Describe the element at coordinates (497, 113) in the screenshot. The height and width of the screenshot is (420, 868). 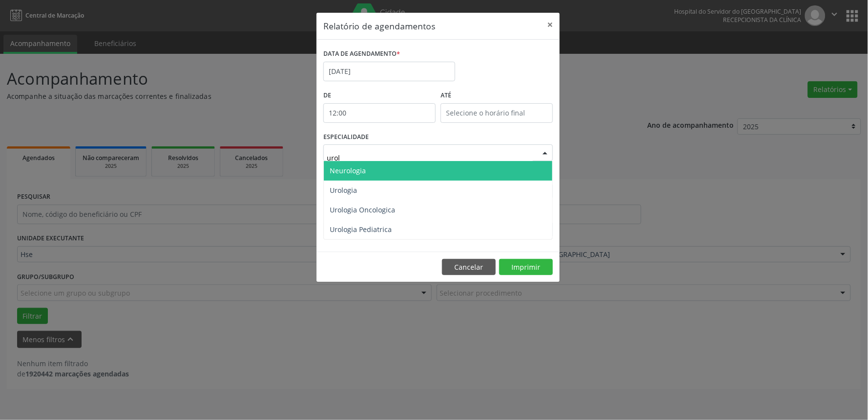
I see `input: Selecione o horário final` at that location.